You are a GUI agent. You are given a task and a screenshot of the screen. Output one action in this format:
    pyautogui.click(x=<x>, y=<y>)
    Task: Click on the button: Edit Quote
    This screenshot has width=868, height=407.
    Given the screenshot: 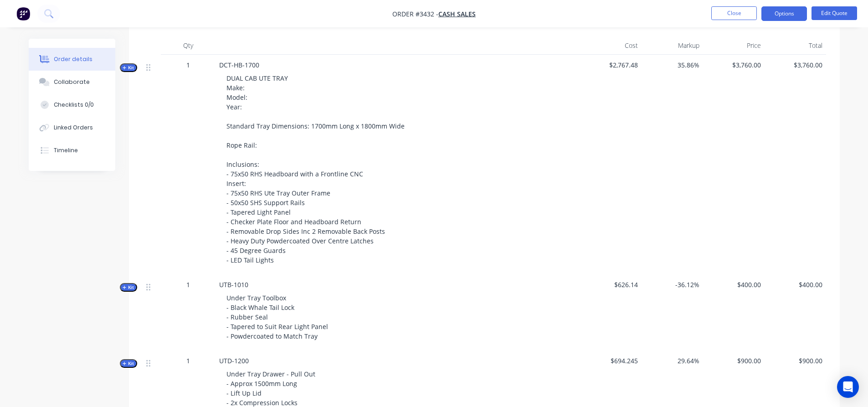 What is the action you would take?
    pyautogui.click(x=834, y=13)
    